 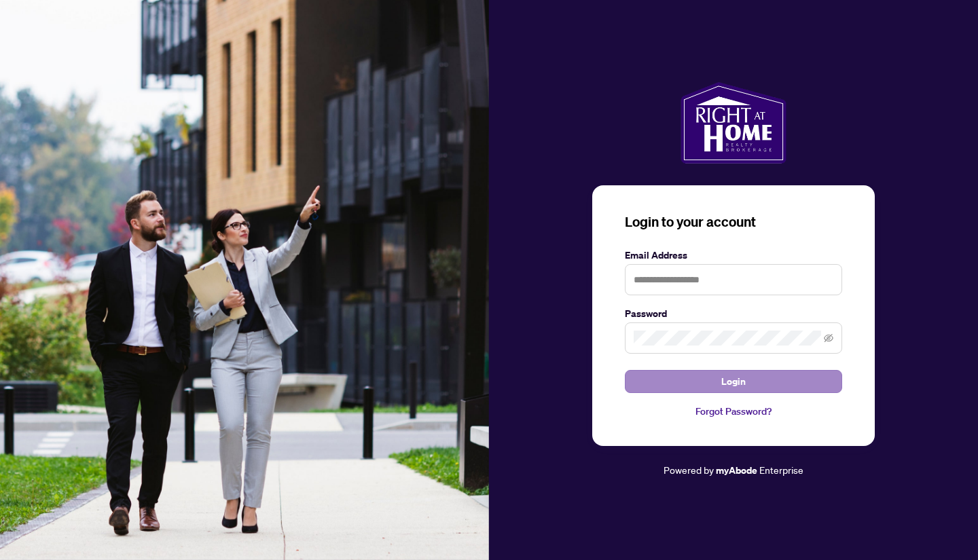 What do you see at coordinates (734, 382) in the screenshot?
I see `span: Login` at bounding box center [734, 382].